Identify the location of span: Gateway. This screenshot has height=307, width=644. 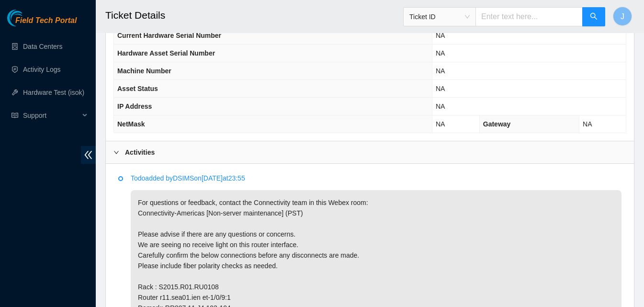
(497, 124).